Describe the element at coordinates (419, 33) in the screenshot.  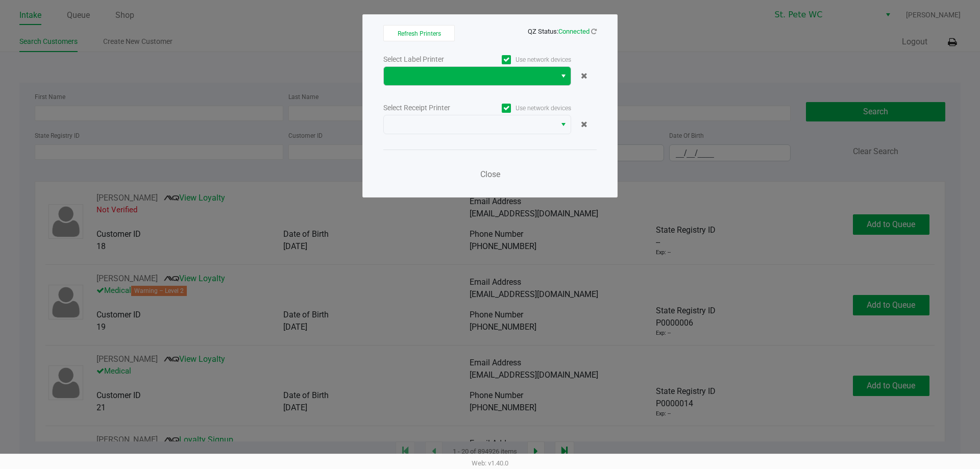
I see `button: Refresh Printers` at that location.